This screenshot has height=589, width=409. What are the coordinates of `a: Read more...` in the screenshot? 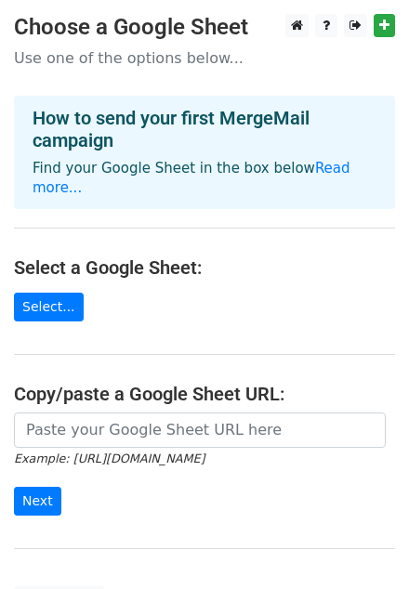 It's located at (192, 178).